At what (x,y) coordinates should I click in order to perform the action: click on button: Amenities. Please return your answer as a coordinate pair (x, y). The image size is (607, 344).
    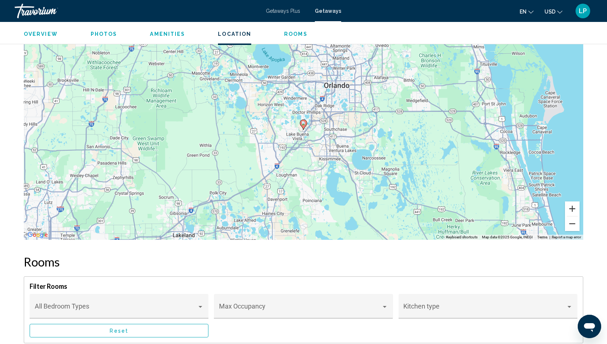
    Looking at the image, I should click on (168, 34).